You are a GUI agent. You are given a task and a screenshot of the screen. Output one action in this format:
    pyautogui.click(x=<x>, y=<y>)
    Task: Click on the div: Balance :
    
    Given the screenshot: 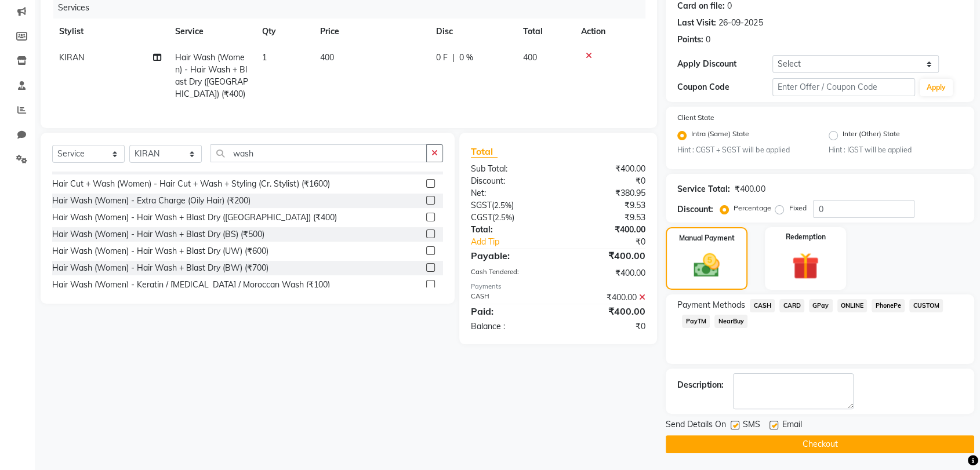 What is the action you would take?
    pyautogui.click(x=510, y=326)
    